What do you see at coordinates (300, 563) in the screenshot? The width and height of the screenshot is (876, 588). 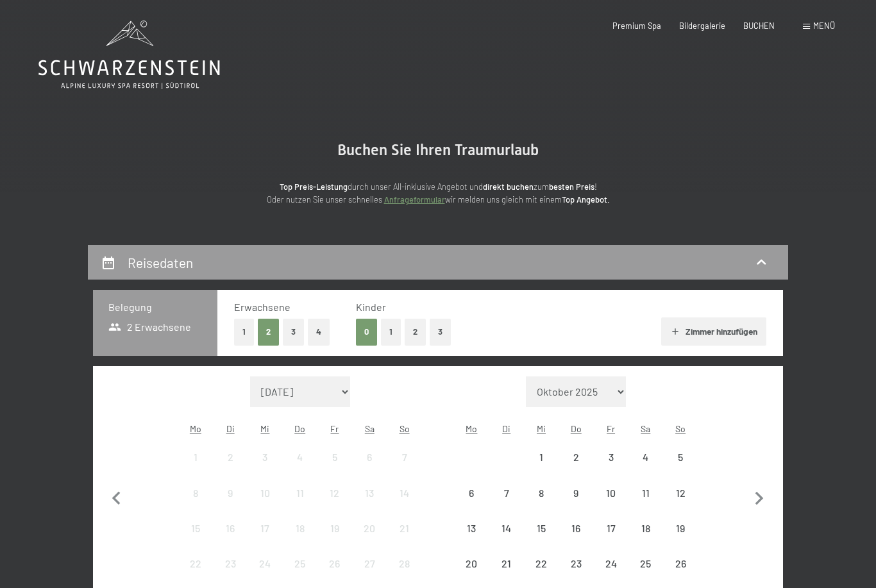 I see `div: Thu Sep 25 2025` at bounding box center [300, 563].